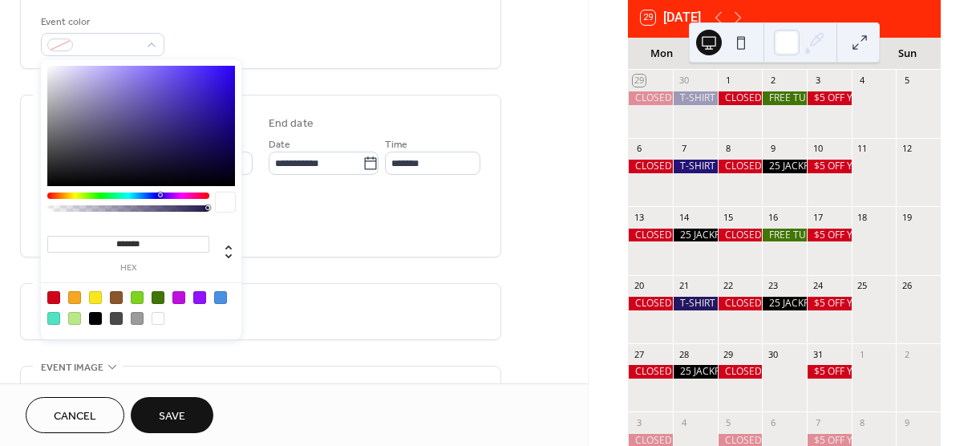  I want to click on div: #B8E986, so click(75, 318).